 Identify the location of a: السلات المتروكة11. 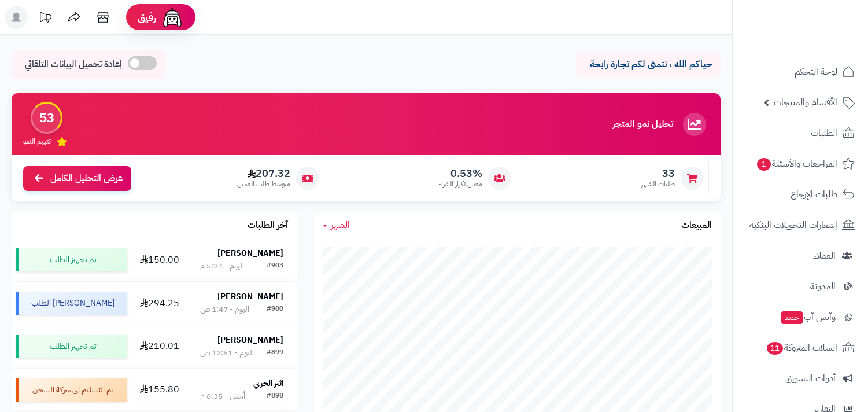
(800, 347).